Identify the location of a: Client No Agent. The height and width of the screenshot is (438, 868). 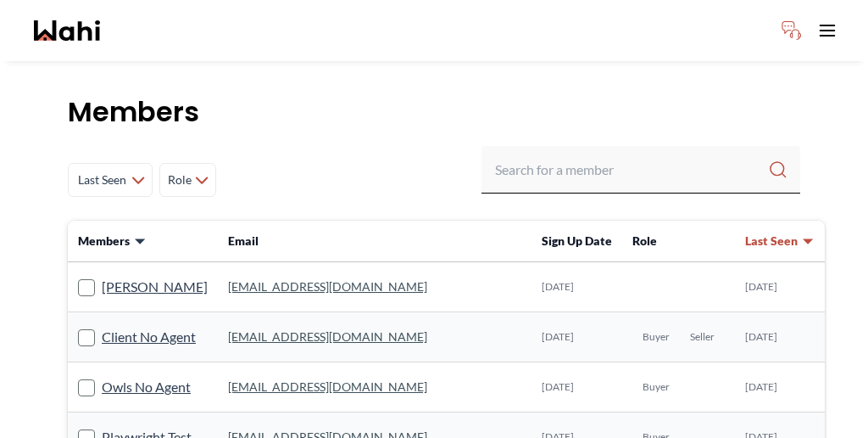
(149, 337).